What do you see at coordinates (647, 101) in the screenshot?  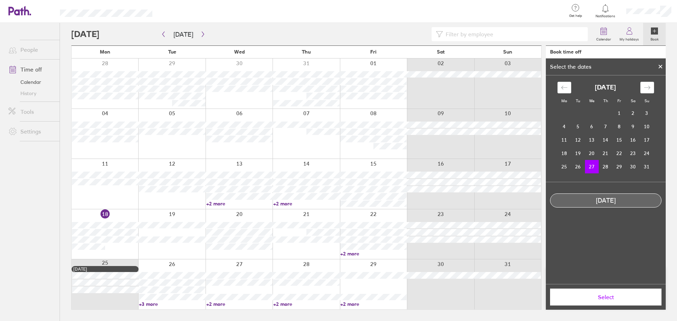 I see `small: Su` at bounding box center [647, 101].